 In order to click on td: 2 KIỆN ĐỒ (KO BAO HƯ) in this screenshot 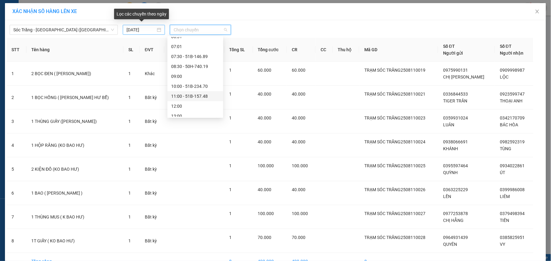, I will do `click(75, 169)`.